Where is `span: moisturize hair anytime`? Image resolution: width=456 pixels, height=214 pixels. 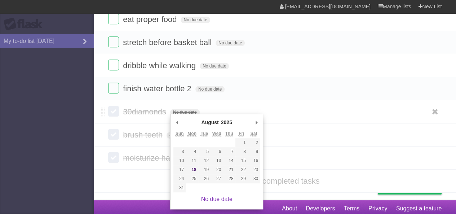
span: moisturize hair anytime is located at coordinates (164, 157).